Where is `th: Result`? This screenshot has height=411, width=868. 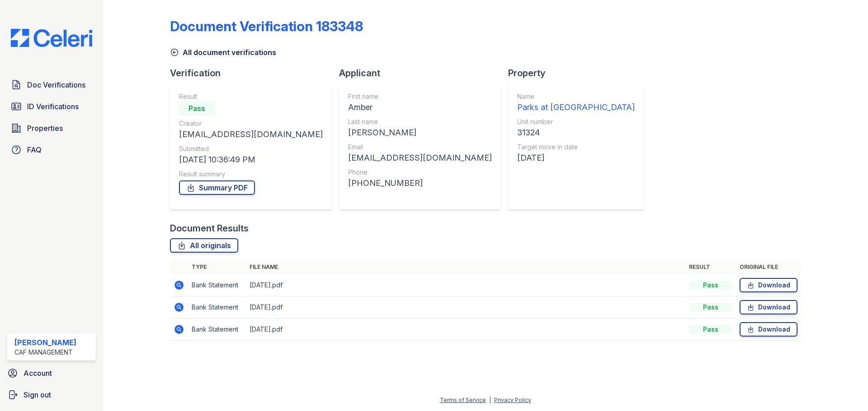
th: Result is located at coordinates (711, 267).